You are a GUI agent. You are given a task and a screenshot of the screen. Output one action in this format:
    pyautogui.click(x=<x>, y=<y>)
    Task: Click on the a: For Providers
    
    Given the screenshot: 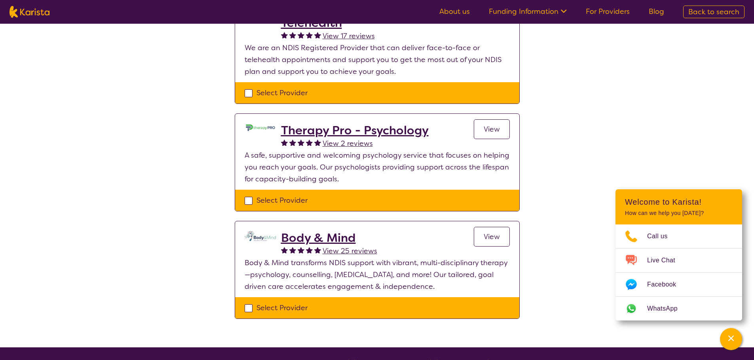 What is the action you would take?
    pyautogui.click(x=607, y=11)
    